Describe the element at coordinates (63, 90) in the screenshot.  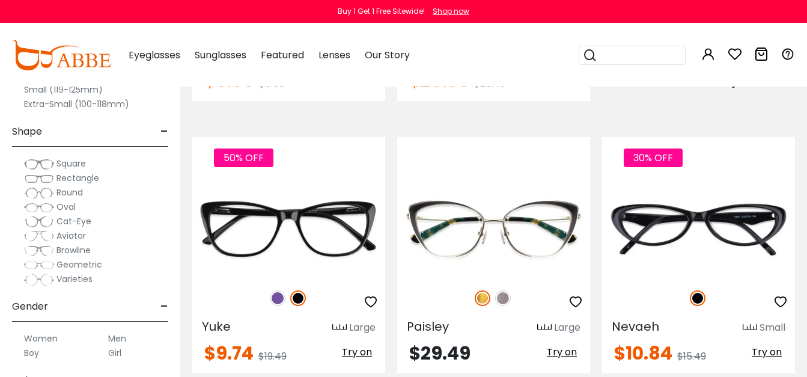
I see `label: Small (119-125mm)` at that location.